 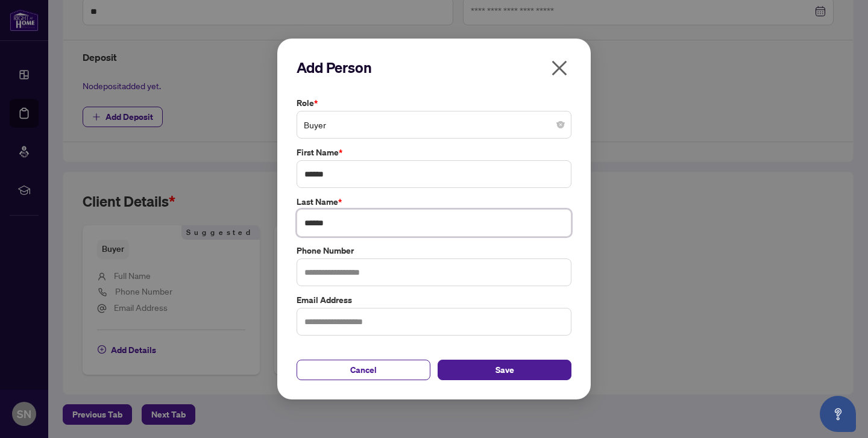 What do you see at coordinates (363, 370) in the screenshot?
I see `button: Cancel` at bounding box center [363, 370].